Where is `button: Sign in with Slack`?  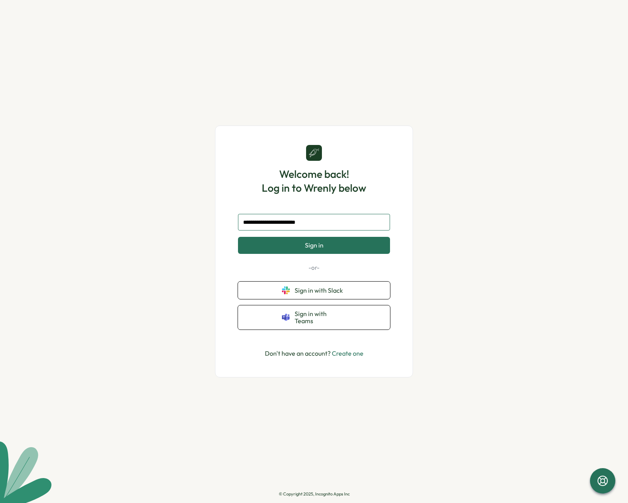
button: Sign in with Slack is located at coordinates (314, 290).